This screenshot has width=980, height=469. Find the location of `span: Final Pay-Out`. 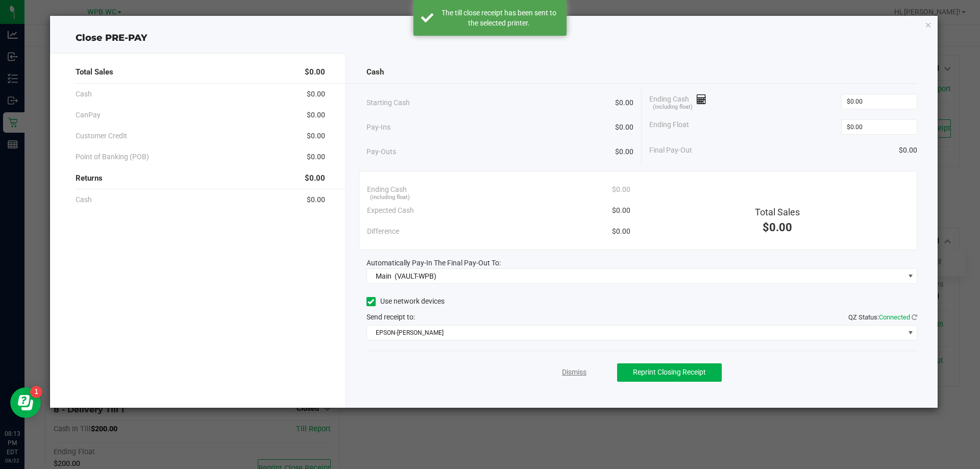

span: Final Pay-Out is located at coordinates (671, 150).